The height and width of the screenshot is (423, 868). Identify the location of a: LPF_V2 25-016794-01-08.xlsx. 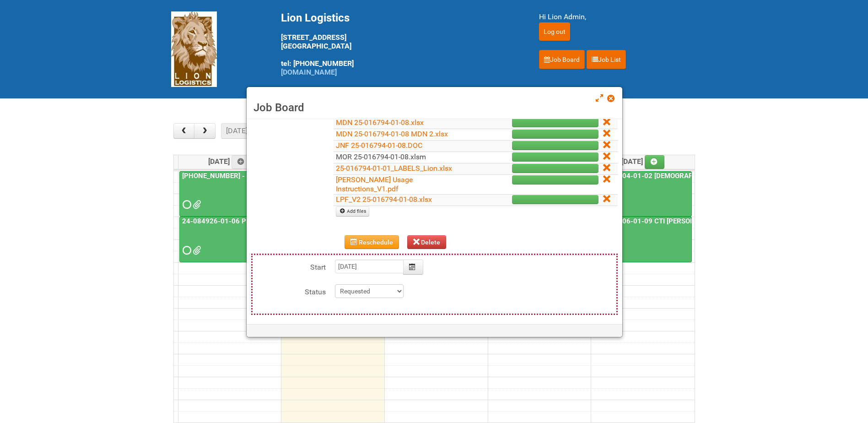
(384, 199).